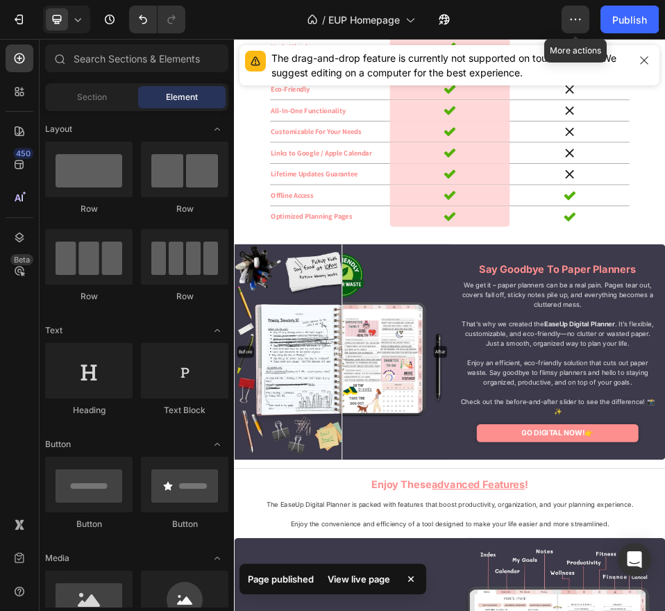 The height and width of the screenshot is (611, 665). Describe the element at coordinates (185, 261) in the screenshot. I see `p: Lifetime Updates Guarantee` at that location.